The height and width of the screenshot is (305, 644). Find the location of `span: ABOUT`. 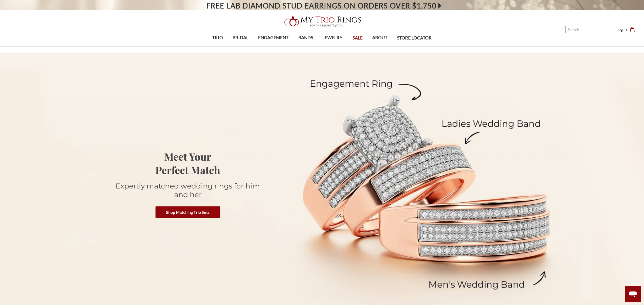

span: ABOUT is located at coordinates (380, 38).